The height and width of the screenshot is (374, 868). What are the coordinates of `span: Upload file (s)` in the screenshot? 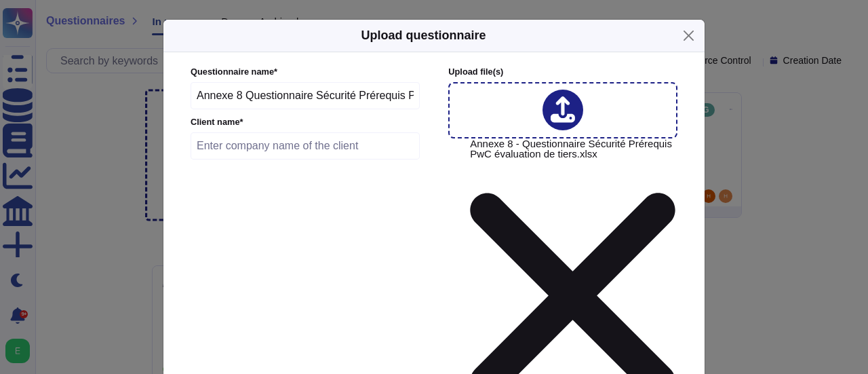 It's located at (476, 72).